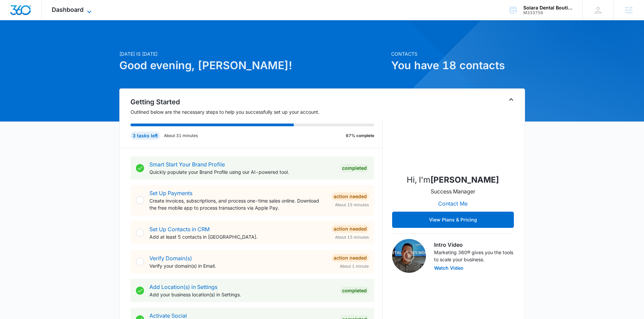 Image resolution: width=644 pixels, height=319 pixels. Describe the element at coordinates (453, 180) in the screenshot. I see `p: Hi, I'm` at that location.